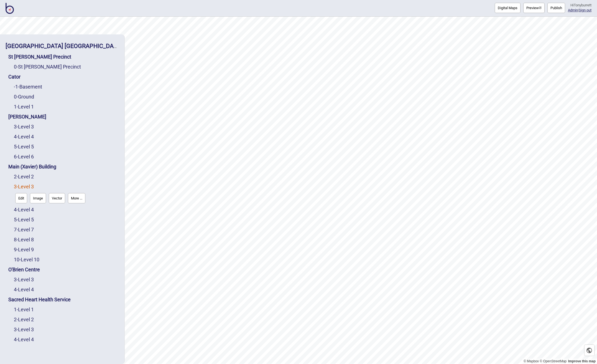 The height and width of the screenshot is (364, 597). Describe the element at coordinates (66, 230) in the screenshot. I see `div: Level 7` at that location.